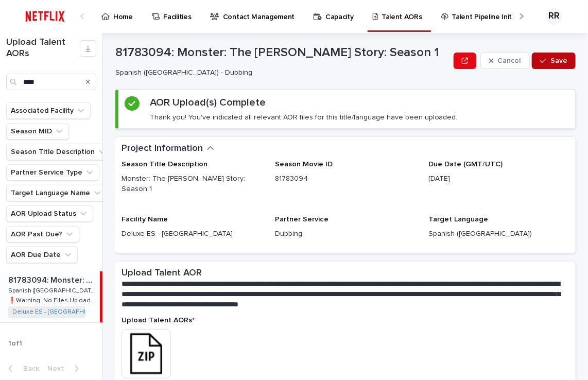 The height and width of the screenshot is (380, 588). I want to click on div: Search, so click(51, 82).